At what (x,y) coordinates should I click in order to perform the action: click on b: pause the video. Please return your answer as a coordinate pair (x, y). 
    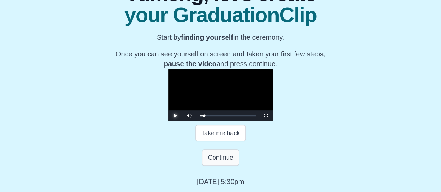
    Looking at the image, I should click on (190, 64).